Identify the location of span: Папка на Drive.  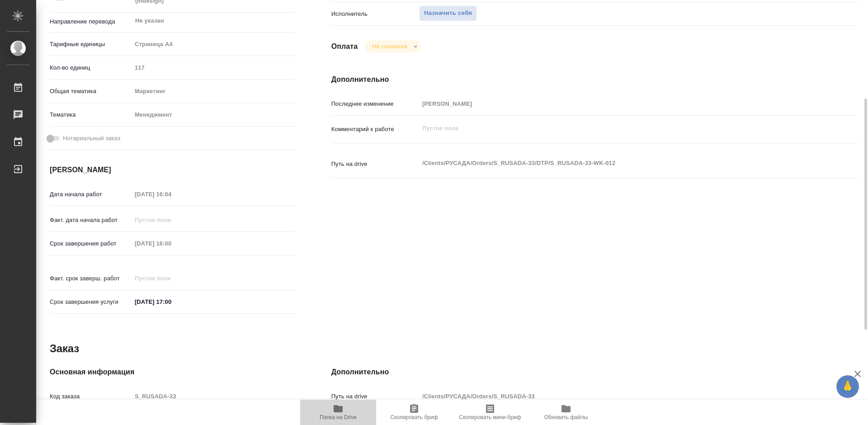
(338, 418).